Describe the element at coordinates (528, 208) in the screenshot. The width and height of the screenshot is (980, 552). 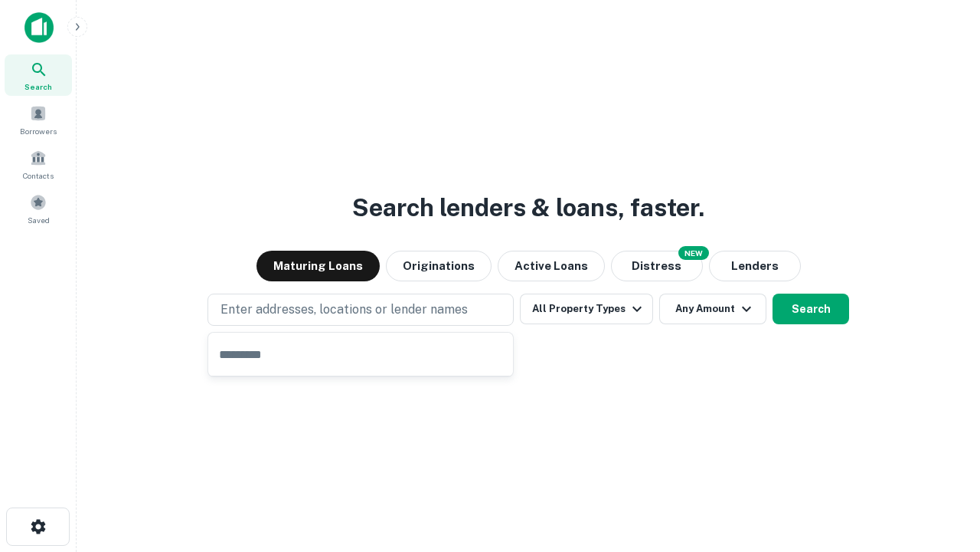
I see `h3: Search lenders & loans, faster.` at that location.